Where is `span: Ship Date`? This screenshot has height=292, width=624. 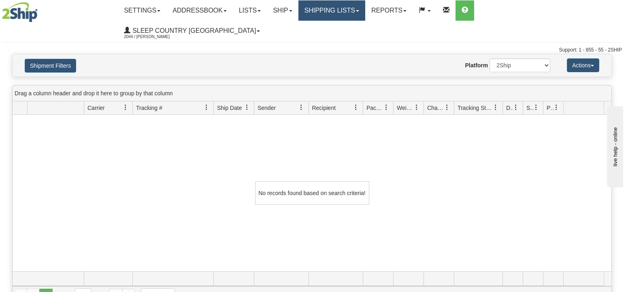 span: Ship Date is located at coordinates (229, 108).